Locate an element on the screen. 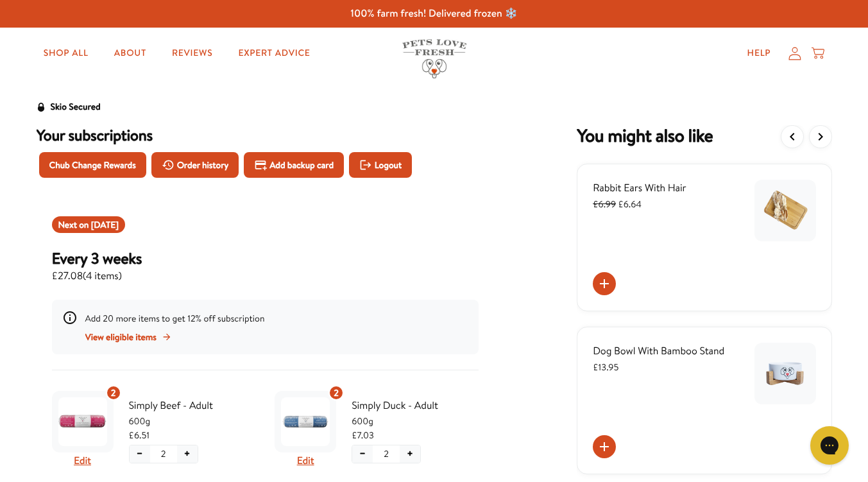  a: Expert Advice is located at coordinates (274, 54).